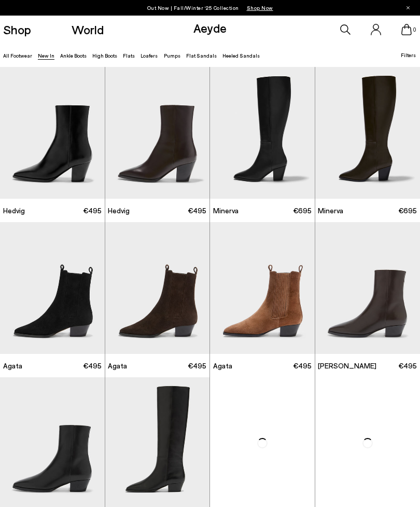 The height and width of the screenshot is (507, 420). I want to click on a: Loafers, so click(149, 55).